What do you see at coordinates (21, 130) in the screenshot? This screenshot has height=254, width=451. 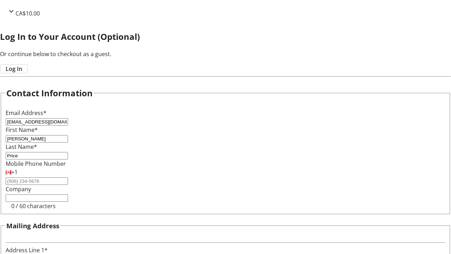 I see `label: First Name*` at bounding box center [21, 130].